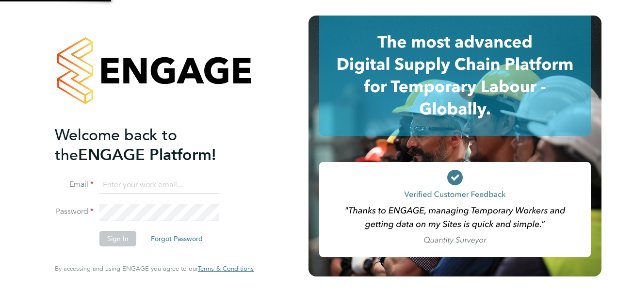 This screenshot has width=617, height=292. I want to click on a: Terms & Conditions, so click(226, 269).